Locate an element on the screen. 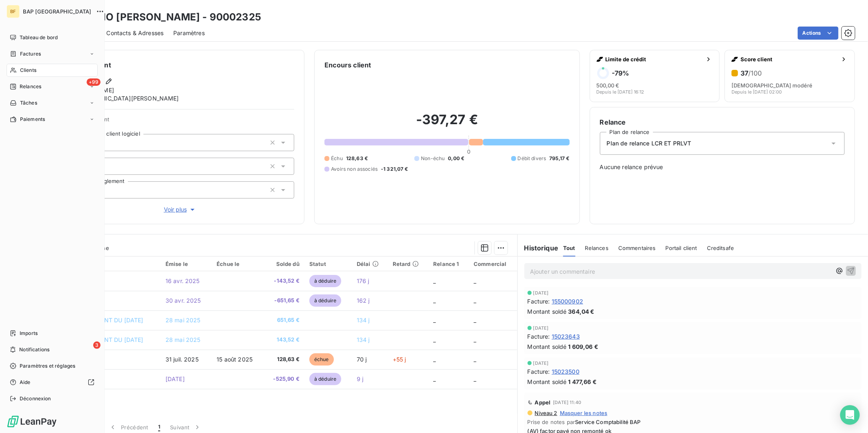 The image size is (868, 433). div: Délai is located at coordinates (370, 264).